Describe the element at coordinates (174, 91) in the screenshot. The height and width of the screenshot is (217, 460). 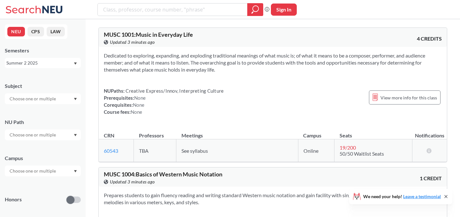
I see `span: Creative Express/Innov, Interpreting Culture` at that location.